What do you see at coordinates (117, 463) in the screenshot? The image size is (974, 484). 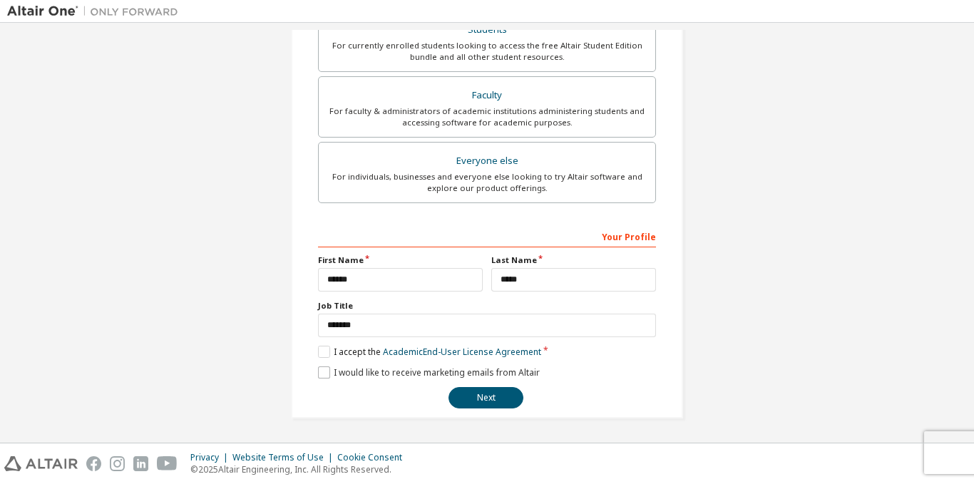 I see `img: instagram.svg` at bounding box center [117, 463].